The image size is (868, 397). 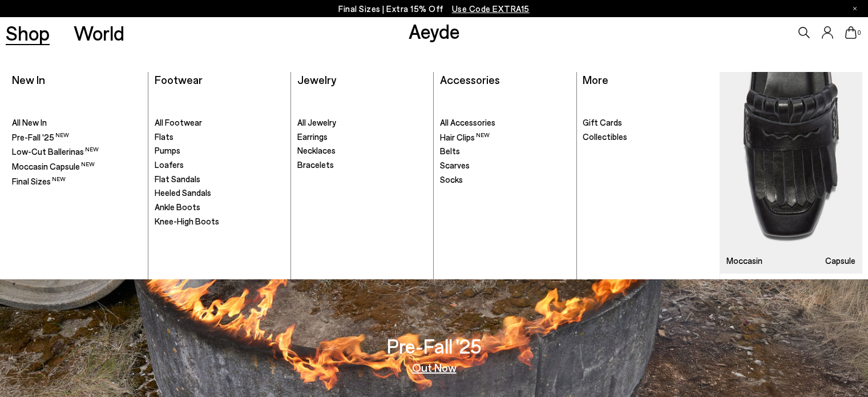 What do you see at coordinates (648, 137) in the screenshot?
I see `a: Collectibles` at bounding box center [648, 137].